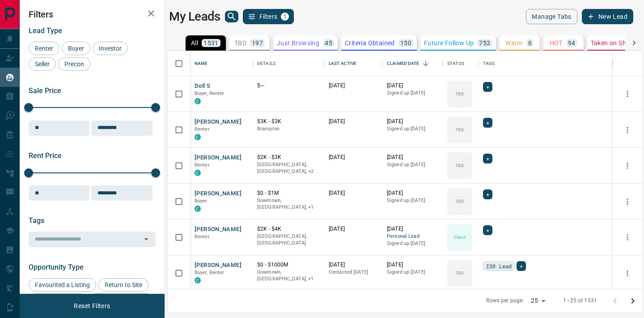 The height and width of the screenshot is (318, 644). I want to click on span: 1, so click(285, 16).